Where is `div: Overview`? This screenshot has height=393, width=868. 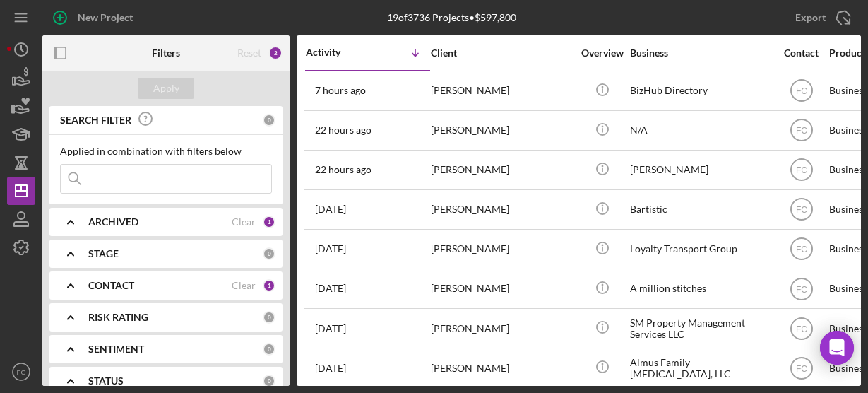
div: Overview is located at coordinates (601, 53).